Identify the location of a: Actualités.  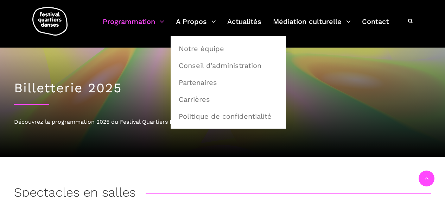
(244, 26).